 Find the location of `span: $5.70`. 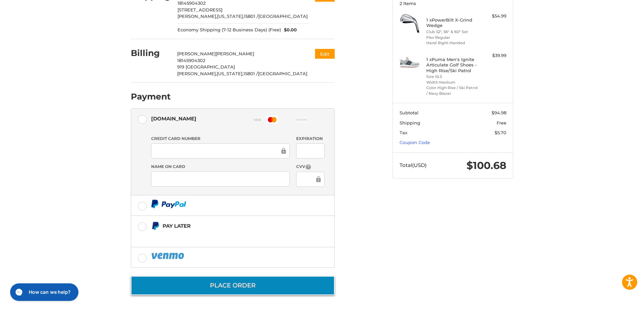

span: $5.70 is located at coordinates (500, 133).